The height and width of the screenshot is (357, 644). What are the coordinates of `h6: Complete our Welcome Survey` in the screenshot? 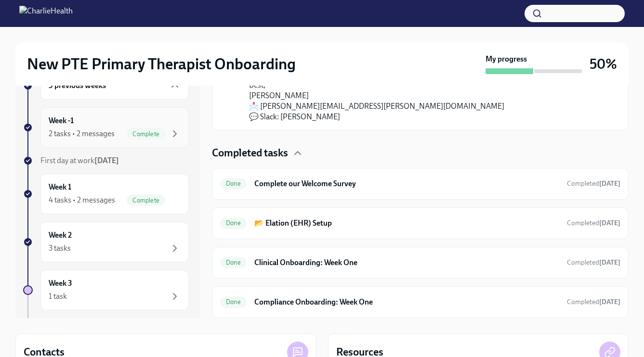 It's located at (407, 184).